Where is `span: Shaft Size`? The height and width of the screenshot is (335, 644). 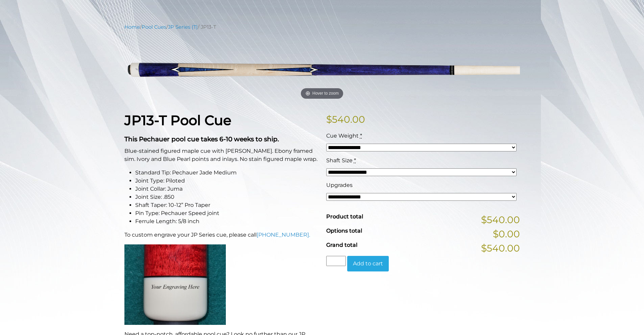
span: Shaft Size is located at coordinates (339, 160).